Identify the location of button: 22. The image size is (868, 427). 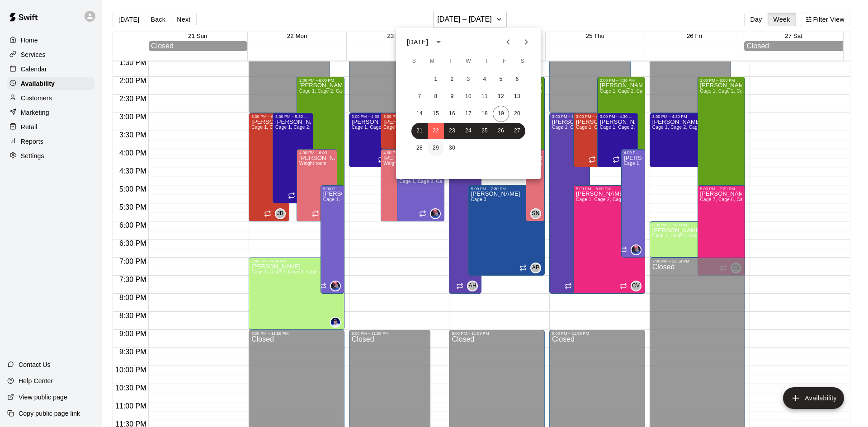
(436, 131).